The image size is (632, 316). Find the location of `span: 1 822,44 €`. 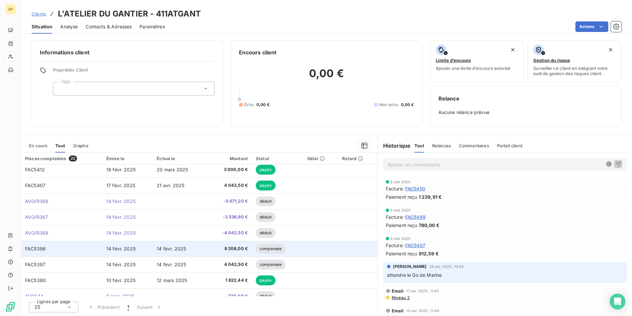

span: 1 822,44 € is located at coordinates (229, 280).